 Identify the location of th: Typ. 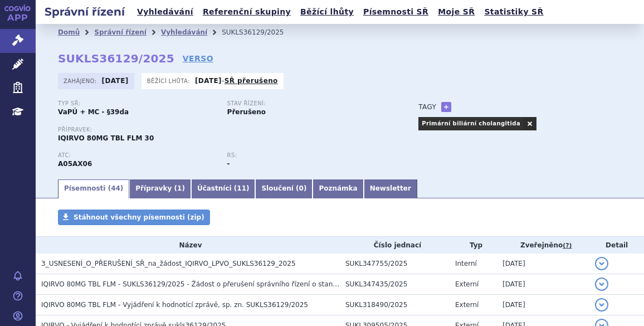
(473, 245).